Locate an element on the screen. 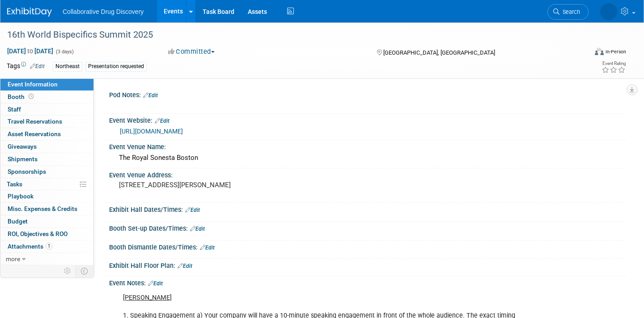 This screenshot has width=644, height=318. div: Event Venue Name: is located at coordinates (368, 145).